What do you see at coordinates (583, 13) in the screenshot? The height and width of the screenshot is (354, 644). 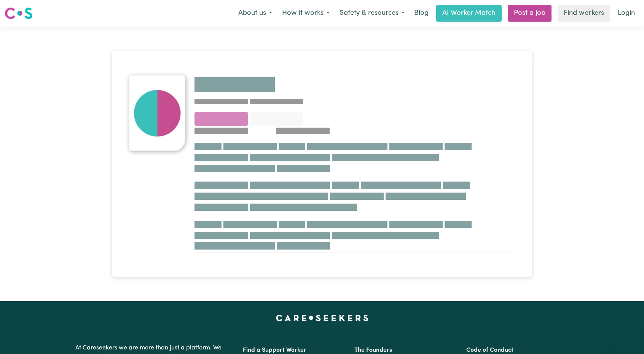 I see `a: Find workers` at bounding box center [583, 13].